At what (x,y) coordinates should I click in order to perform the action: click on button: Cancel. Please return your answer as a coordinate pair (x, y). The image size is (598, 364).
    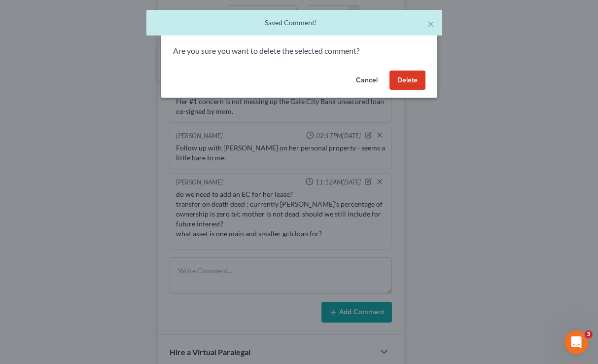
    Looking at the image, I should click on (366, 80).